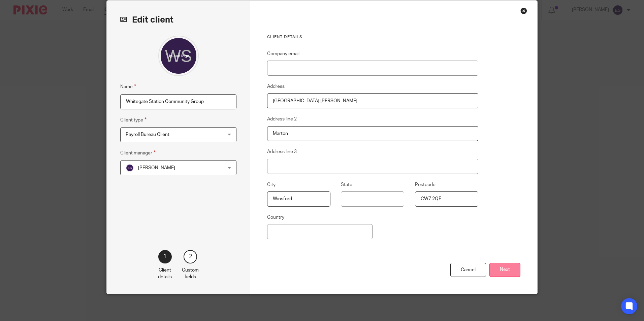  Describe the element at coordinates (191, 274) in the screenshot. I see `p: Custom fields` at that location.